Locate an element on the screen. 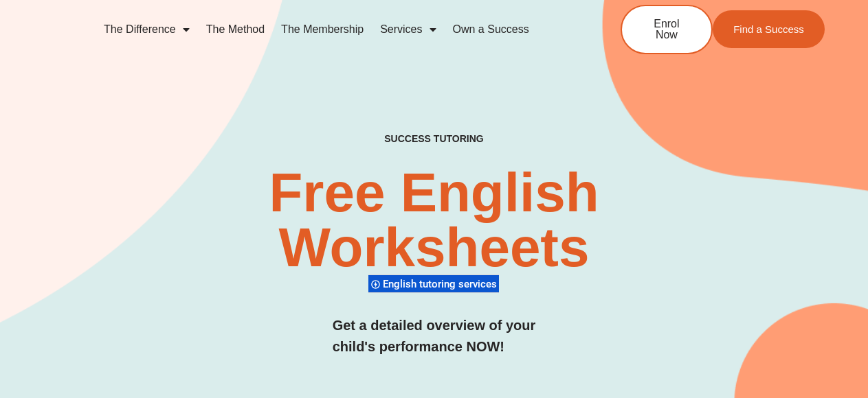 The height and width of the screenshot is (398, 868). h3: Get a detailed overview of your child's performance NOW! is located at coordinates (434, 336).